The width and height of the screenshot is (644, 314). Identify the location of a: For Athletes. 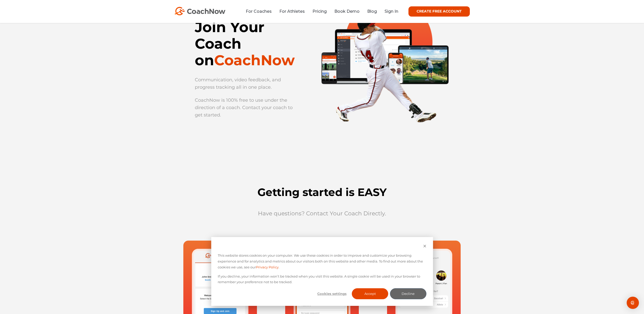
(292, 11).